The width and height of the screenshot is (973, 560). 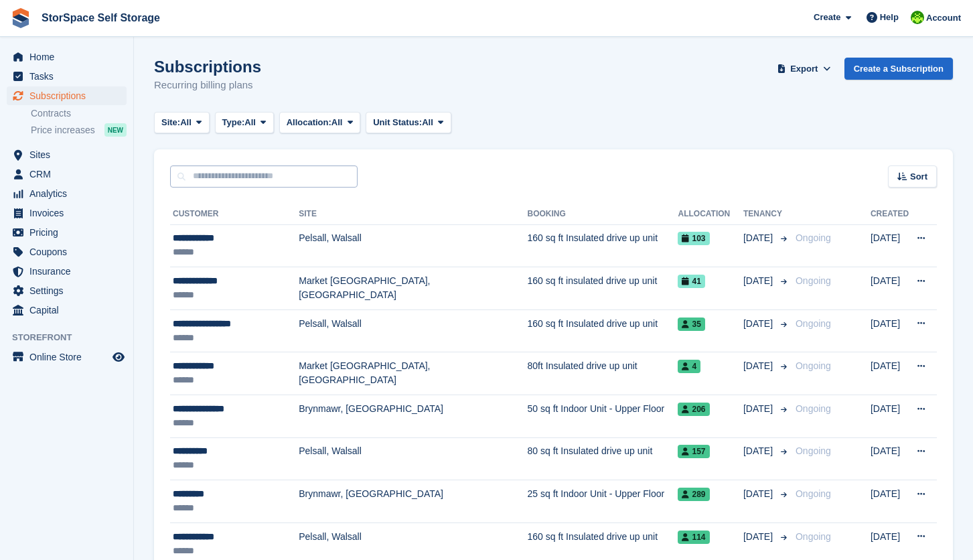 I want to click on span: Storefront, so click(x=72, y=337).